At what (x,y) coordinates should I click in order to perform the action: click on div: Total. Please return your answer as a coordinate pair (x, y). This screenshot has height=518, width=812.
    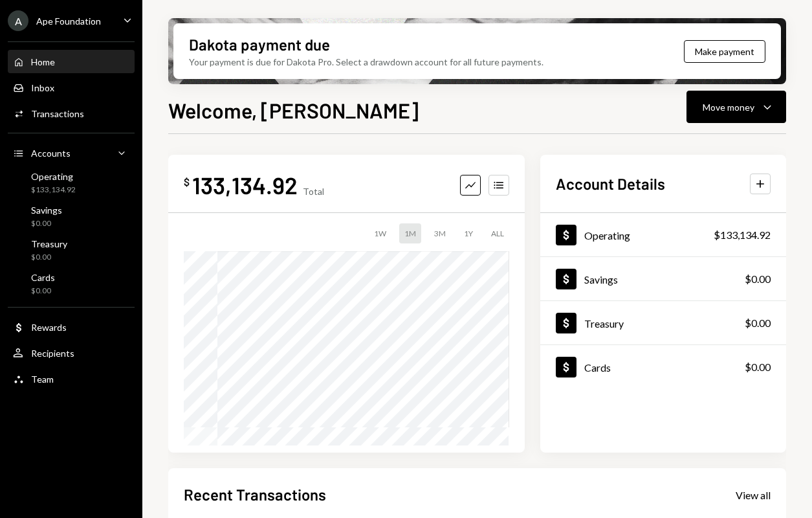
    Looking at the image, I should click on (313, 191).